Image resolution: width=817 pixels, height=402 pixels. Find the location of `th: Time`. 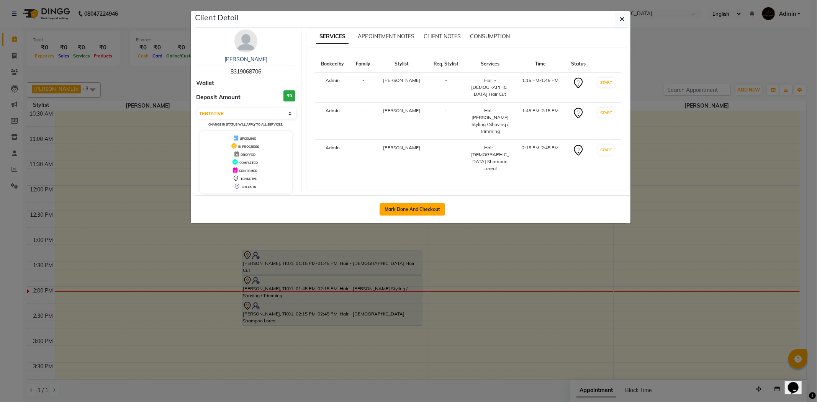

th: Time is located at coordinates (540, 64).